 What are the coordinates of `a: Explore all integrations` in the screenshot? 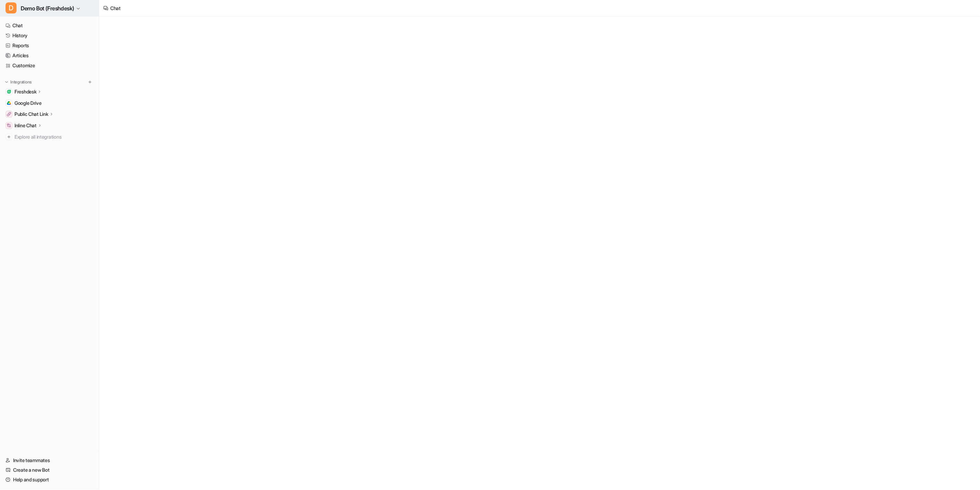 It's located at (50, 137).